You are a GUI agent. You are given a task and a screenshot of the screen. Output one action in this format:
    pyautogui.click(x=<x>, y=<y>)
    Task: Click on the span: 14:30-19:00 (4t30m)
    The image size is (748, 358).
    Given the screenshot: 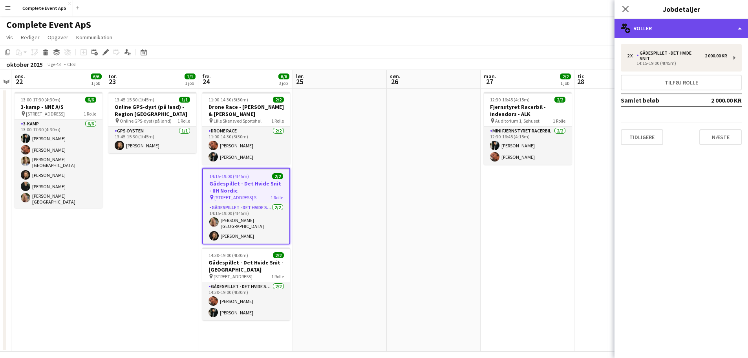 What is the action you would take?
    pyautogui.click(x=228, y=255)
    